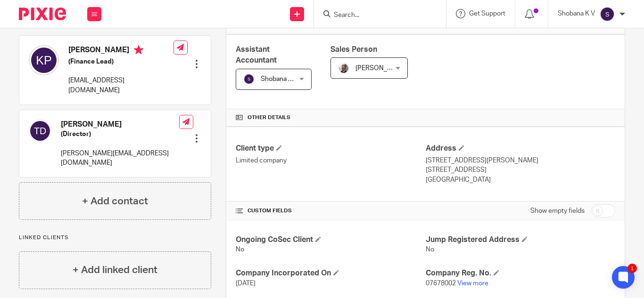 Image resolution: width=644 pixels, height=298 pixels. I want to click on label: Show empty fields, so click(558, 211).